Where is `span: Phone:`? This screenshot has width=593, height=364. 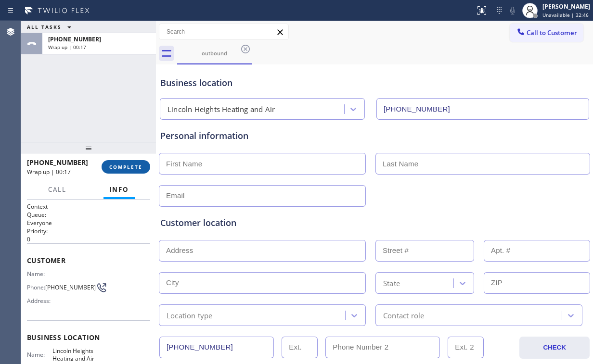 span: Phone: is located at coordinates (36, 287).